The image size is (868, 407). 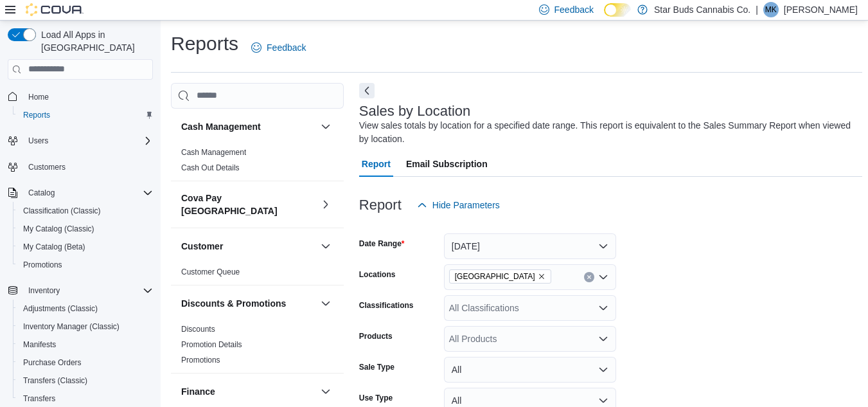 I want to click on a: Purchase Orders, so click(x=52, y=363).